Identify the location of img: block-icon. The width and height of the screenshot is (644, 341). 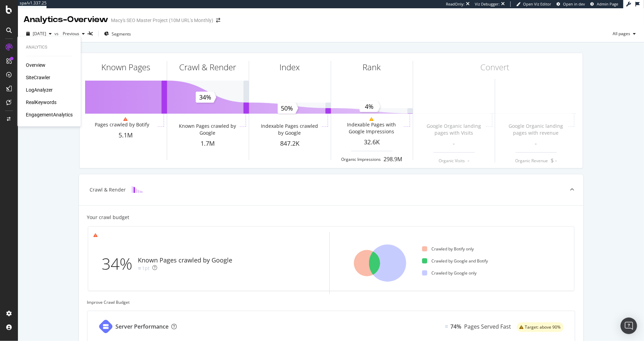
(137, 189).